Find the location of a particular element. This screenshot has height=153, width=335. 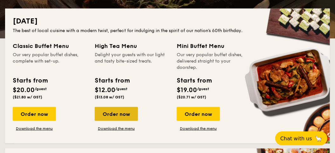

span: $12.00 is located at coordinates (105, 90).